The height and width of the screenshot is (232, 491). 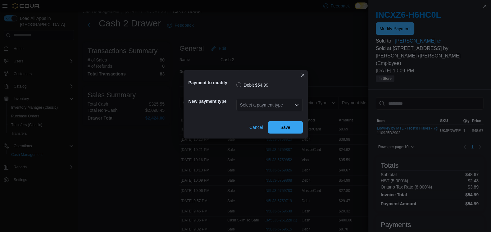 What do you see at coordinates (285, 127) in the screenshot?
I see `button: Save` at bounding box center [285, 127].